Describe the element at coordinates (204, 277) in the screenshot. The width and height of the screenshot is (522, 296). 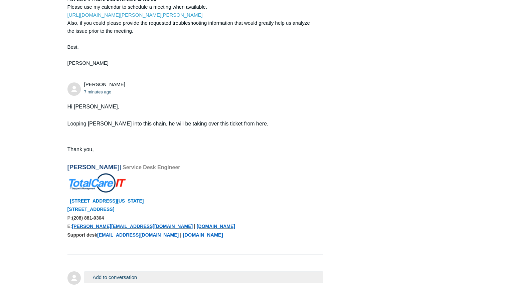
I see `button: Add to conversation` at that location.